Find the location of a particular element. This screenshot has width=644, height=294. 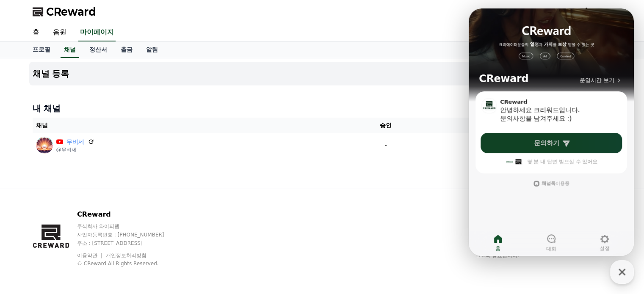

a: 설정 is located at coordinates (136, 235).